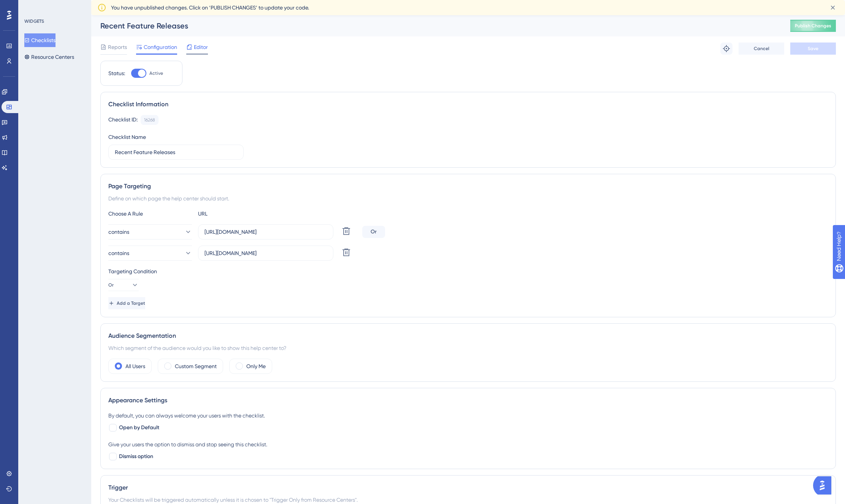 This screenshot has width=845, height=504. I want to click on div: By default, you can always welcome your users with the checklist., so click(468, 416).